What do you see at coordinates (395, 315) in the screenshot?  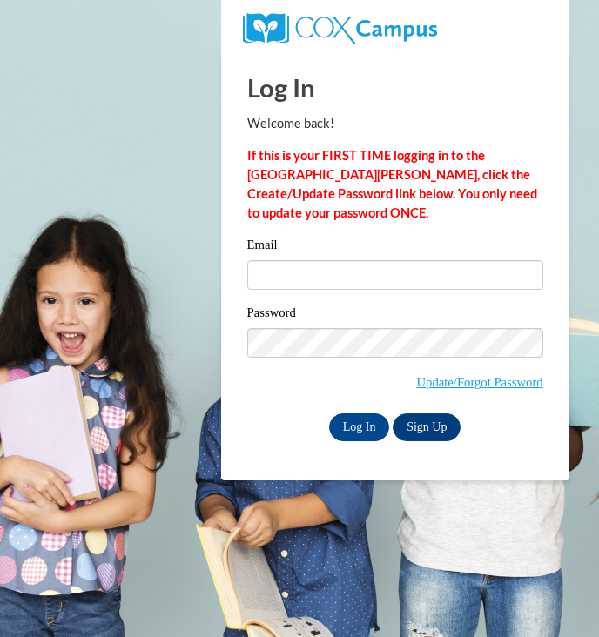 I see `label: Password` at bounding box center [395, 315].